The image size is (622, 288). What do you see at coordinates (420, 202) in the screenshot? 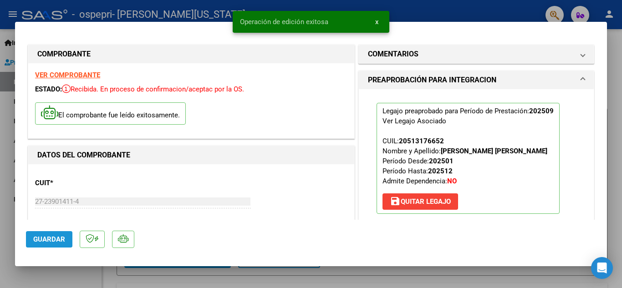
I see `span: Quitar Legajo` at bounding box center [420, 202].